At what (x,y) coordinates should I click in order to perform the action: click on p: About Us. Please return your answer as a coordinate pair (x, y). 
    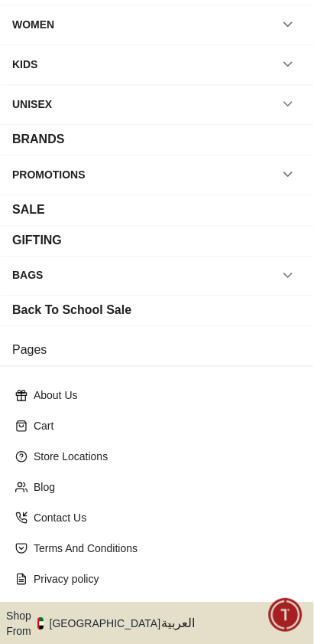
    Looking at the image, I should click on (163, 396).